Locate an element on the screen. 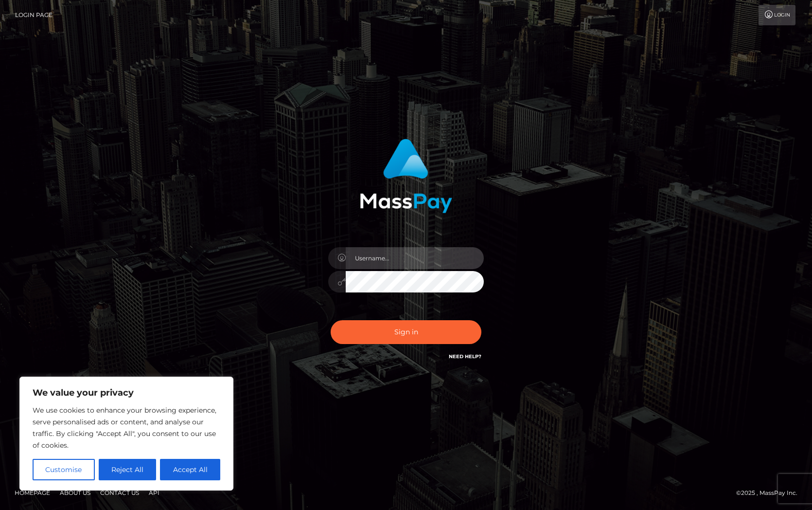 Image resolution: width=812 pixels, height=510 pixels. a: Login Page is located at coordinates (34, 15).